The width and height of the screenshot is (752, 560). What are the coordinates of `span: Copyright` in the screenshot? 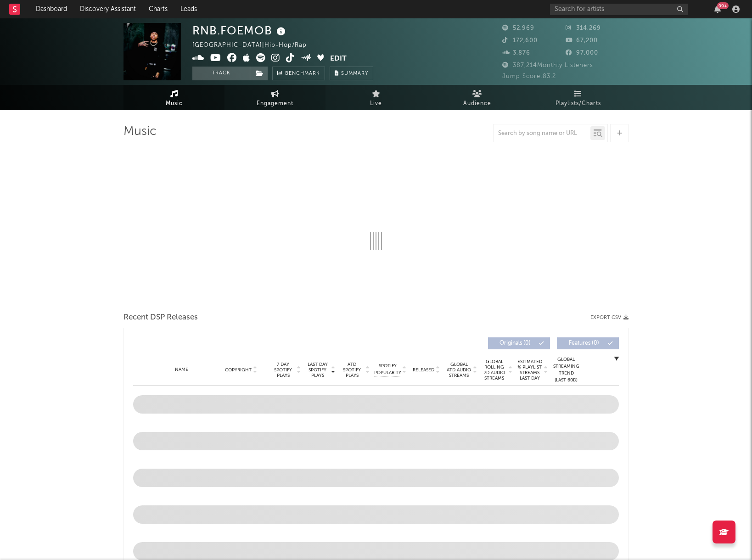 It's located at (239, 370).